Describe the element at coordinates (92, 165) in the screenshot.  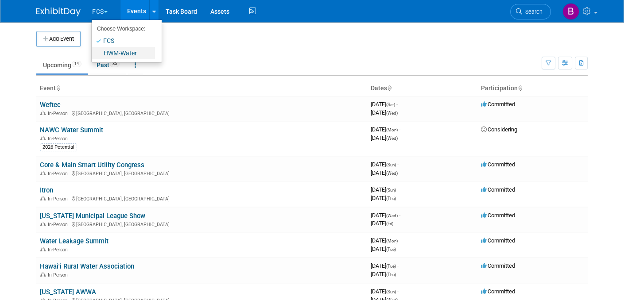
I see `a: Core & Main Smart Utility Congress` at that location.